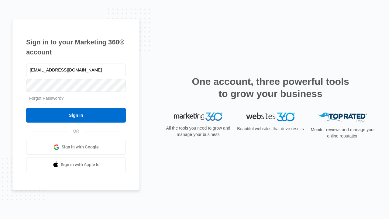 The height and width of the screenshot is (219, 389). I want to click on img: Top Rated Local, so click(343, 117).